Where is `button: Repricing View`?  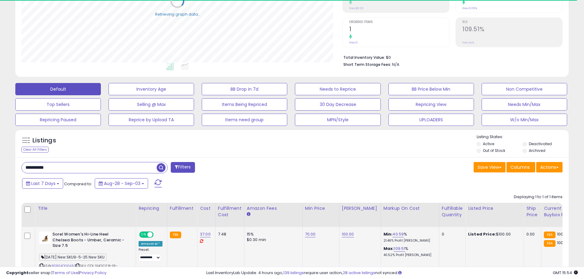
button: Repricing View is located at coordinates (431, 105).